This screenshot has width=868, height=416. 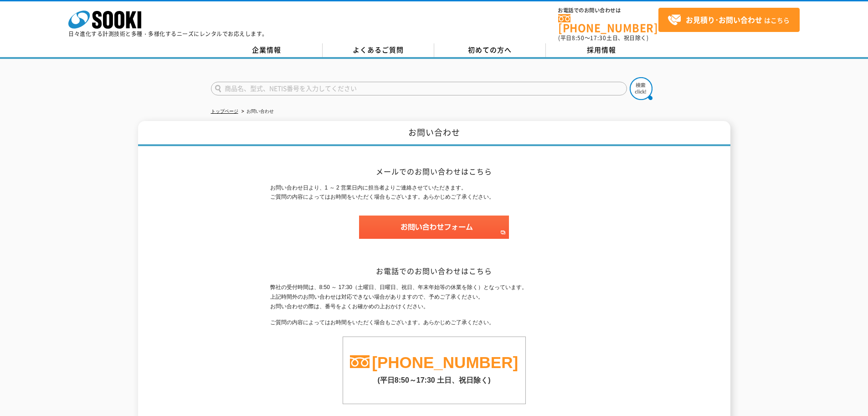 What do you see at coordinates (435, 171) in the screenshot?
I see `h2: メールでのお問い合わせはこちら` at bounding box center [435, 171].